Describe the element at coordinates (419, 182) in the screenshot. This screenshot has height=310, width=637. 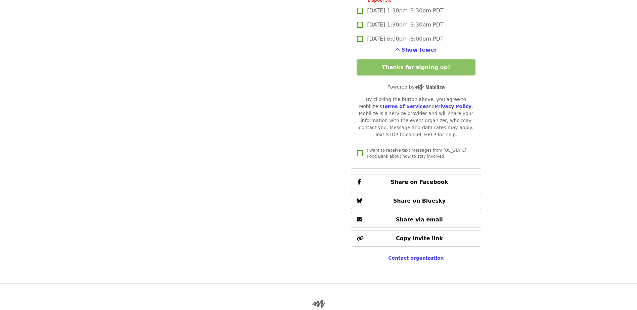
I see `span: Share on Facebook` at that location.